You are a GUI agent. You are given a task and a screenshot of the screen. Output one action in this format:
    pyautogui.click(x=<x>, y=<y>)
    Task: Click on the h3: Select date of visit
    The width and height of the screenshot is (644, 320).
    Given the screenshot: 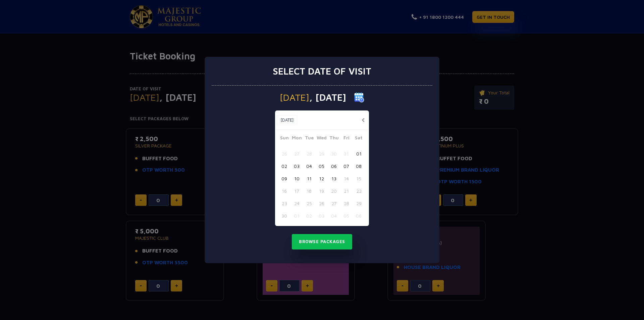 What is the action you would take?
    pyautogui.click(x=322, y=71)
    